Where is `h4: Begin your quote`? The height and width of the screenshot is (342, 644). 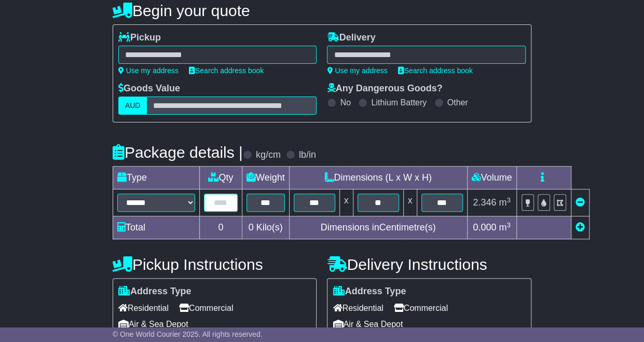 h4: Begin your quote is located at coordinates (322, 10).